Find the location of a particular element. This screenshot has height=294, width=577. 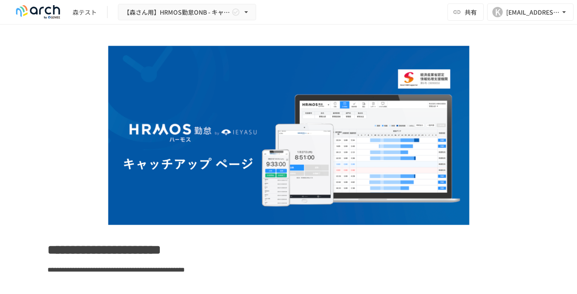

img: logo-default@2x-9cf2c760.svg is located at coordinates (38, 12).